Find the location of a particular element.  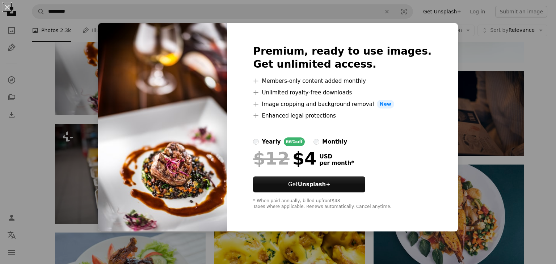

button: GetUnsplash+ is located at coordinates (309, 185).